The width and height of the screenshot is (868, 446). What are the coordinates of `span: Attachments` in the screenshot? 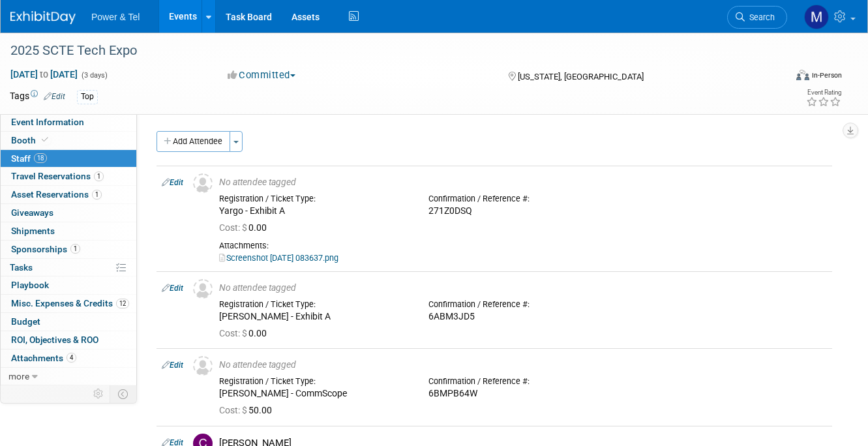 It's located at (44, 358).